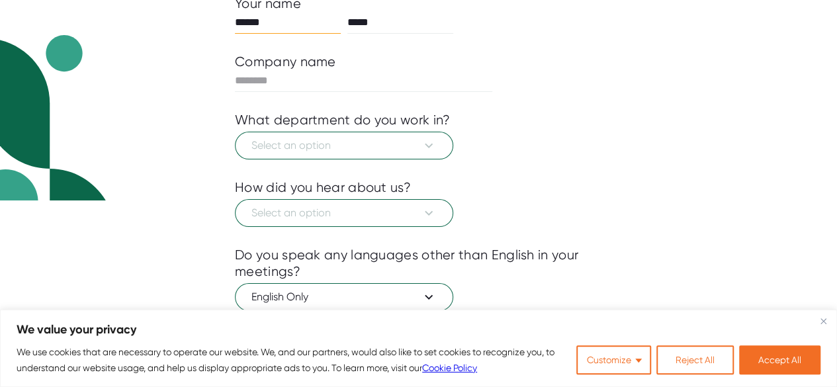 This screenshot has height=387, width=837. Describe the element at coordinates (418, 263) in the screenshot. I see `div: Do you speak any languages other than English in your meetings?` at that location.